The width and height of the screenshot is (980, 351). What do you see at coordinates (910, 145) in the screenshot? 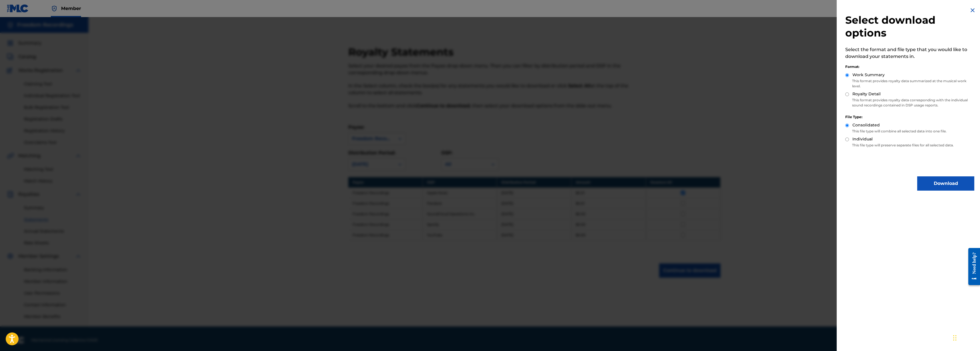
I see `p: This file type will preserve separate files for all selected data.` at bounding box center [910, 145].